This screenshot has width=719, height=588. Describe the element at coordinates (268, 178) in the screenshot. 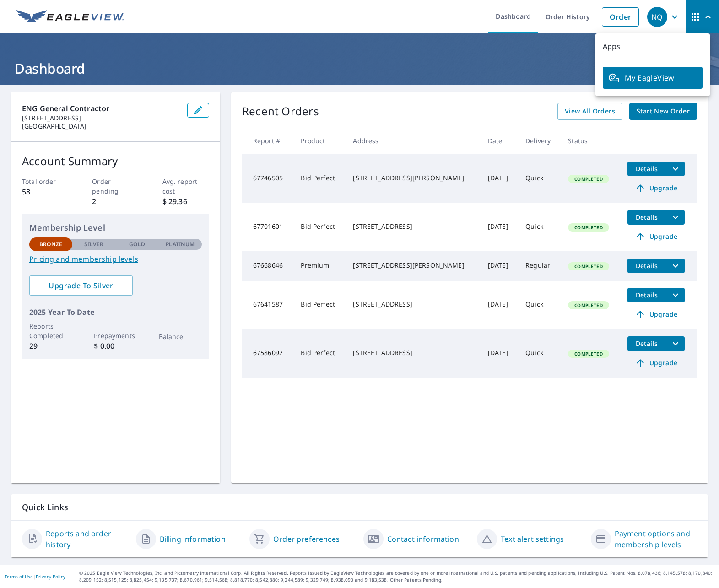

I see `td: 67746505` at that location.